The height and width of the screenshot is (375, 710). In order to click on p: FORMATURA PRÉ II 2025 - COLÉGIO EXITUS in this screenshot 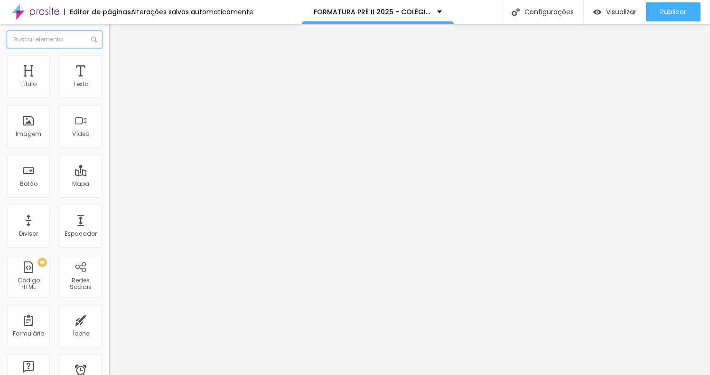, I will do `click(372, 12)`.